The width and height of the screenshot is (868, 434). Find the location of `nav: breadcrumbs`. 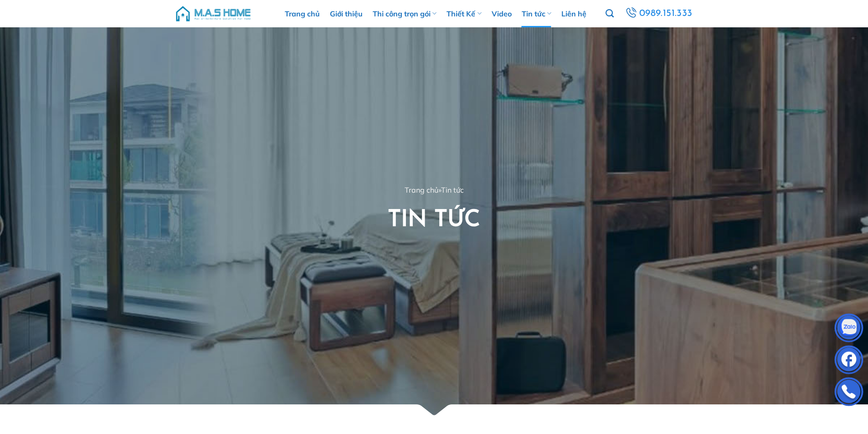

nav: breadcrumbs is located at coordinates (434, 190).